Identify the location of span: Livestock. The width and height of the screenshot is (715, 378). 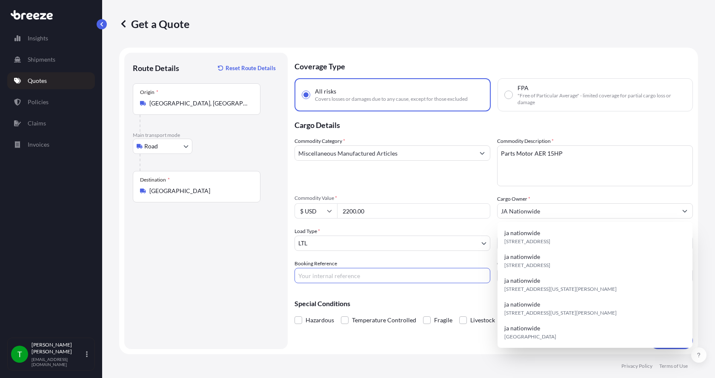
(483, 320).